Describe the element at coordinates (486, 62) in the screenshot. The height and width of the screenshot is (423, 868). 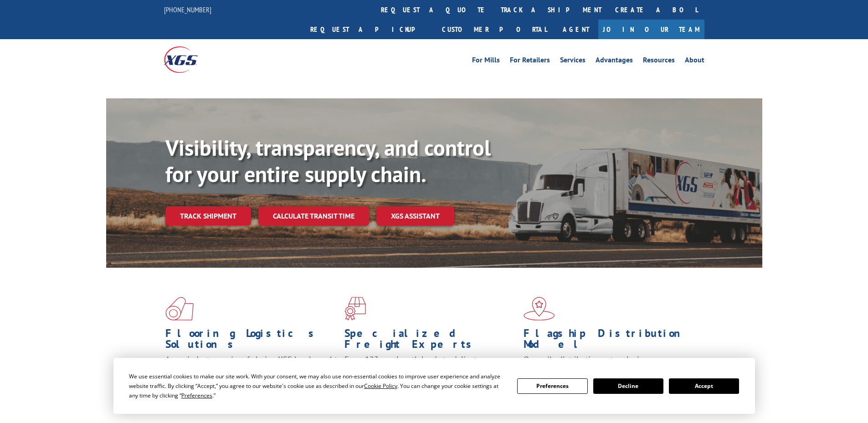
I see `a: For Mills` at that location.